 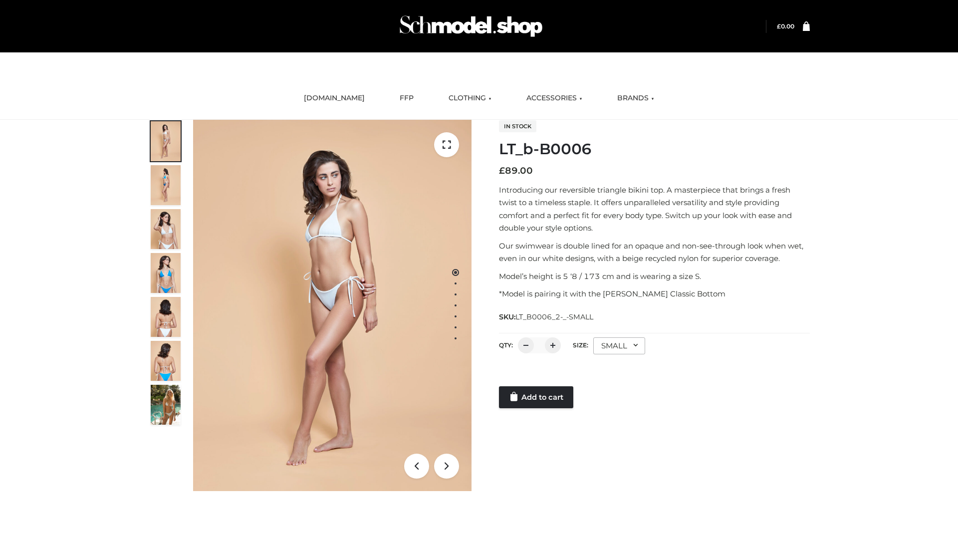 What do you see at coordinates (166, 185) in the screenshot?
I see `img: ArielClassicBikiniTop_CloudNine_AzureSky_OW114ECO_2-scaled.jpg` at bounding box center [166, 185].